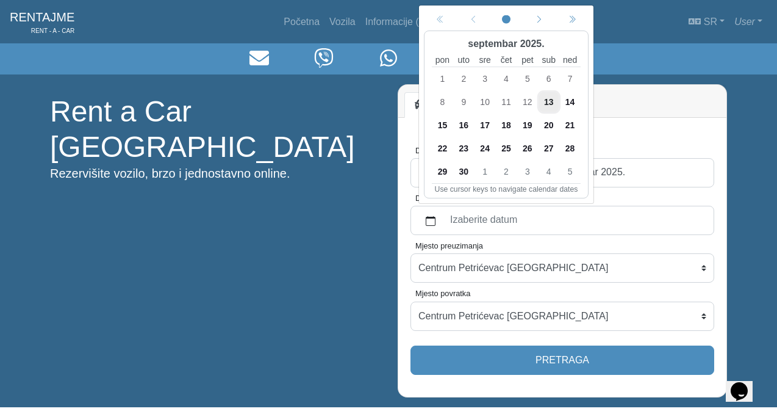 This screenshot has height=414, width=777. What do you see at coordinates (301, 22) in the screenshot?
I see `a: Početna` at bounding box center [301, 22].